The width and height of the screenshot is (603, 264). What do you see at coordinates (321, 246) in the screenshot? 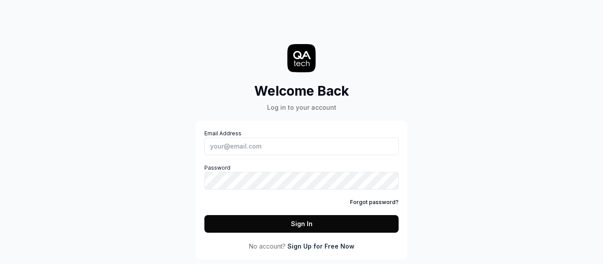
I see `a: Sign Up for Free Now` at bounding box center [321, 246].